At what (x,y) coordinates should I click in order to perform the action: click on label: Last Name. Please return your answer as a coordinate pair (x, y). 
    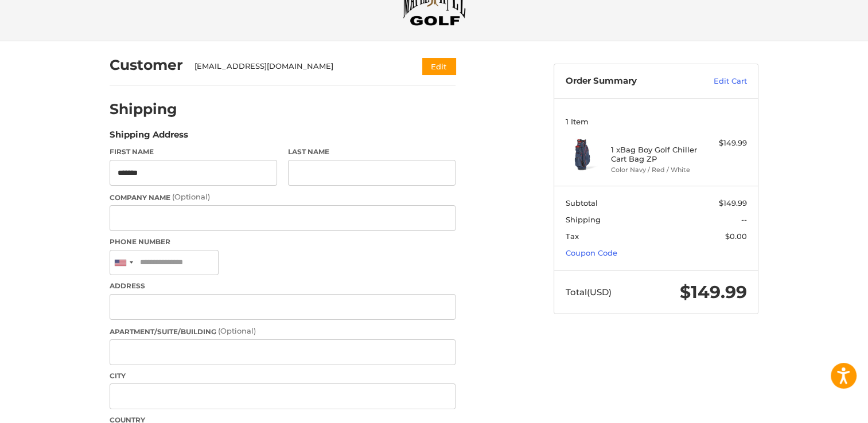
    Looking at the image, I should click on (372, 152).